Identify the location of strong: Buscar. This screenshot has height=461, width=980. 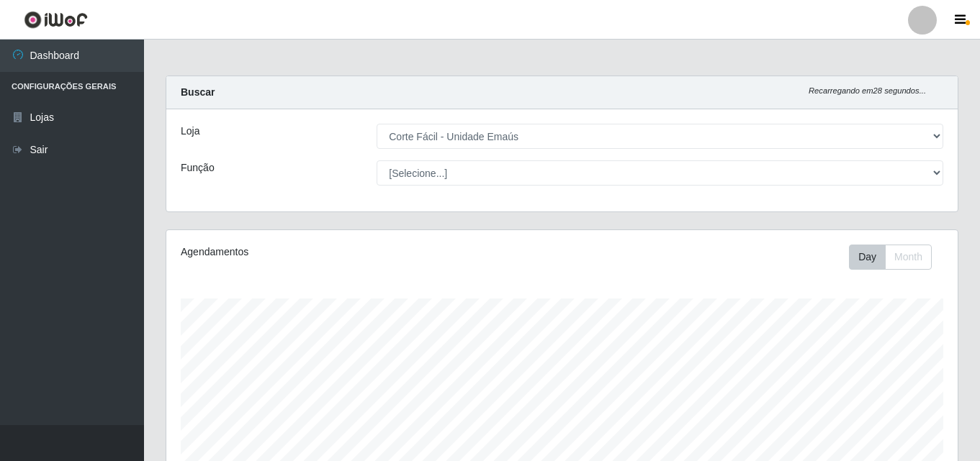
(198, 92).